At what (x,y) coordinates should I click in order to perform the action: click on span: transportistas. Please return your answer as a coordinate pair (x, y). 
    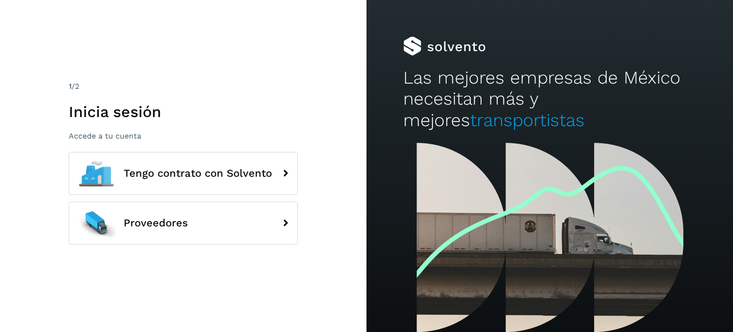
    Looking at the image, I should click on (527, 120).